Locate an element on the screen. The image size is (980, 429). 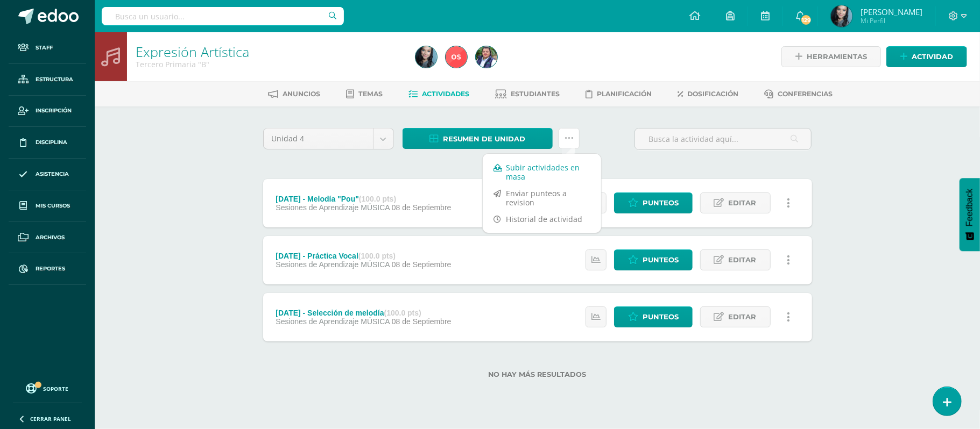
span: Estructura is located at coordinates (54, 80).